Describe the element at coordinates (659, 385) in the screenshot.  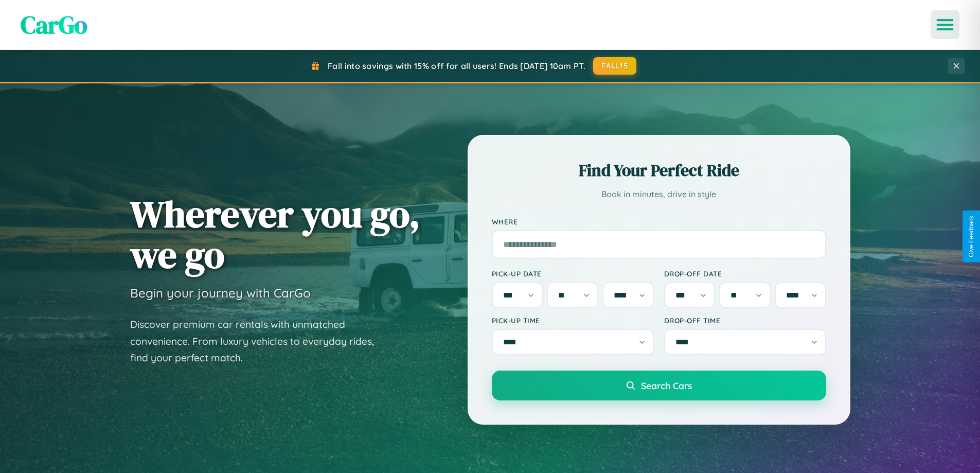
I see `button: Search Cars` at that location.